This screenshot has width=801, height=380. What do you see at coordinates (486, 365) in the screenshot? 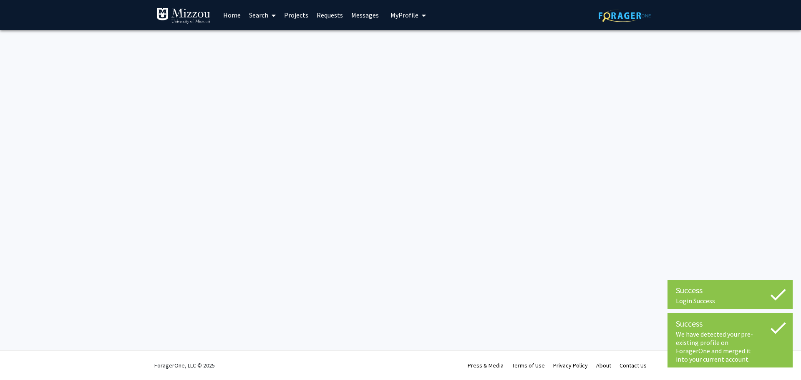
I see `a: Press & Media` at bounding box center [486, 365].